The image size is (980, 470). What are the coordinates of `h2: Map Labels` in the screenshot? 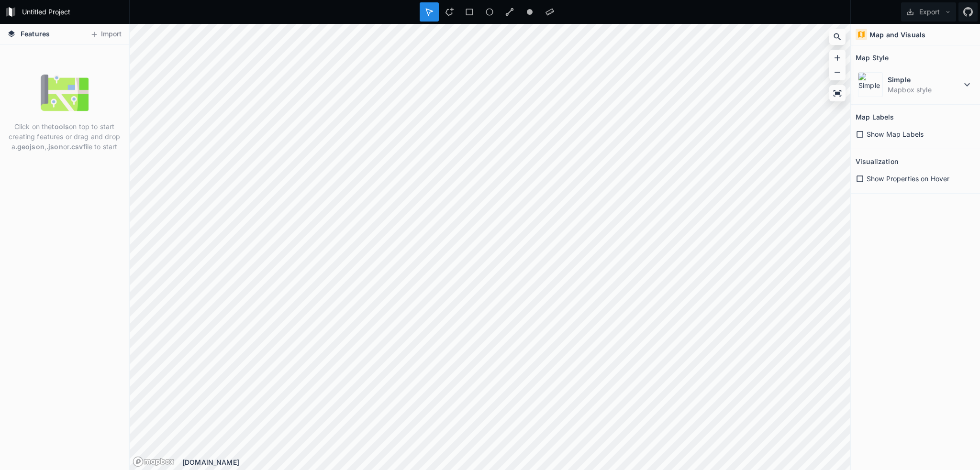 It's located at (875, 117).